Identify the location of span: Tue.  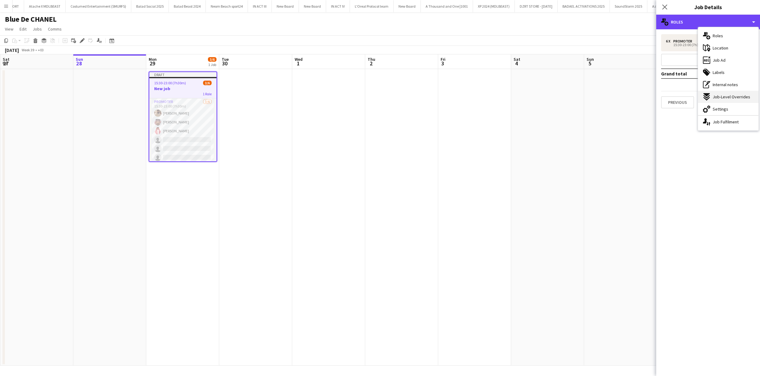
(225, 59).